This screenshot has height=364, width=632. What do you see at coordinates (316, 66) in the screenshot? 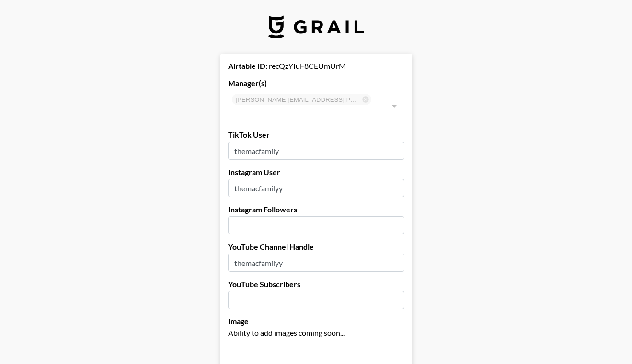
I see `div: recQzYIuF8CEUmUrM` at bounding box center [316, 66].